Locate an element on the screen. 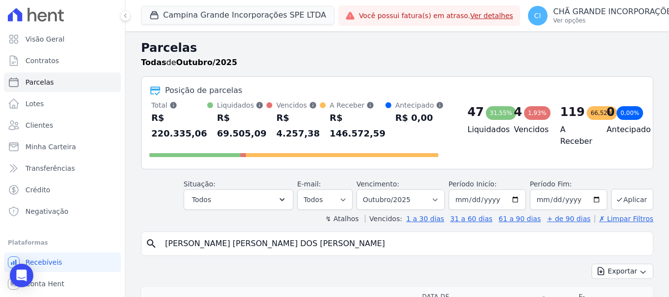  div: 0 is located at coordinates (610, 112).